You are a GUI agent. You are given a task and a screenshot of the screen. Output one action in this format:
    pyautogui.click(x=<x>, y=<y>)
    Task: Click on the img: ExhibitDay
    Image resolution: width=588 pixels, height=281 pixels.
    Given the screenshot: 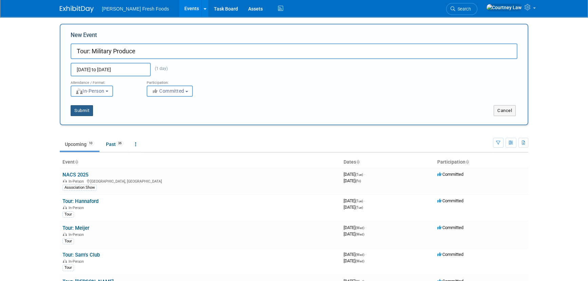 What is the action you would take?
    pyautogui.click(x=77, y=9)
    